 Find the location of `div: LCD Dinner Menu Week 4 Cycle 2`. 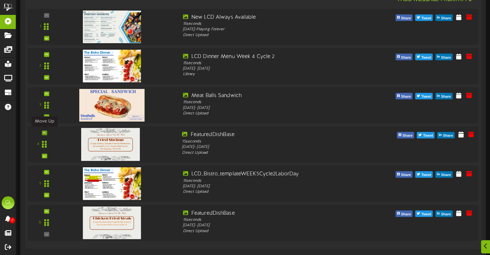

div: LCD Dinner Menu Week 4 Cycle 2 is located at coordinates (272, 56).